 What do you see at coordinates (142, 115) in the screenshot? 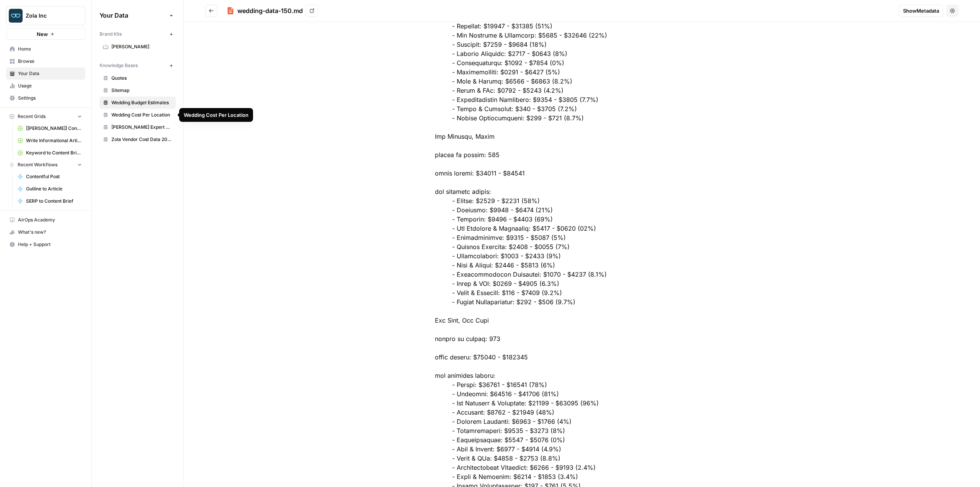
I see `span: Wedding Cost Per Location` at bounding box center [142, 115].